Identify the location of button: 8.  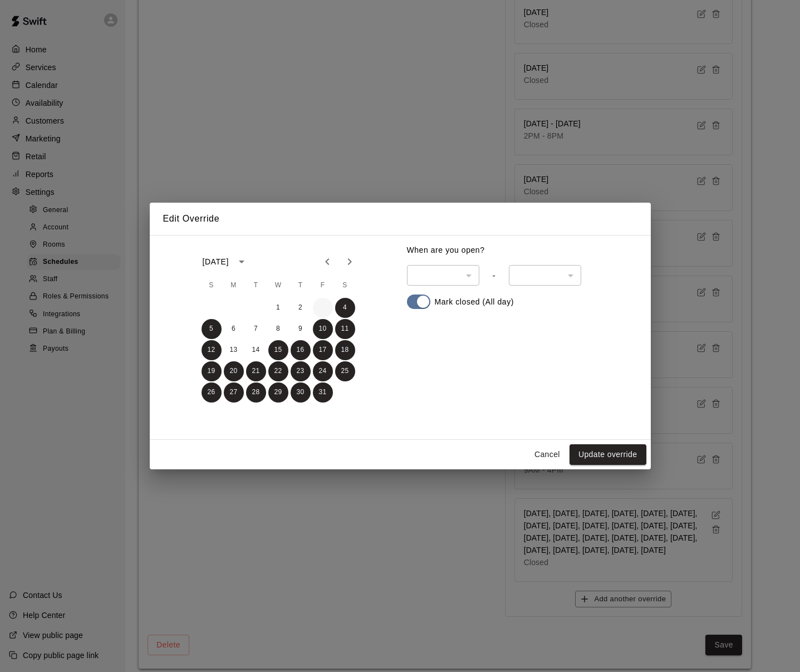
(278, 329).